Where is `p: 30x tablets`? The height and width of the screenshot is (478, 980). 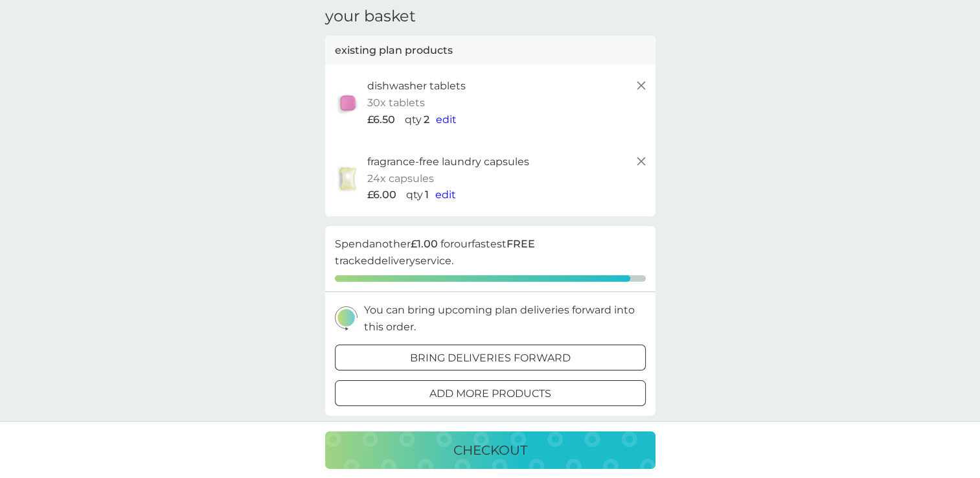
p: 30x tablets is located at coordinates (396, 103).